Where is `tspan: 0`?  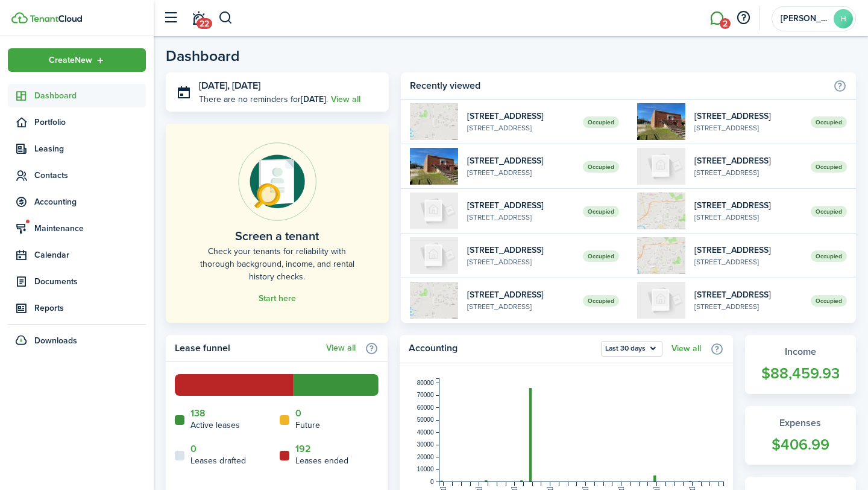
tspan: 0 is located at coordinates (433, 481).